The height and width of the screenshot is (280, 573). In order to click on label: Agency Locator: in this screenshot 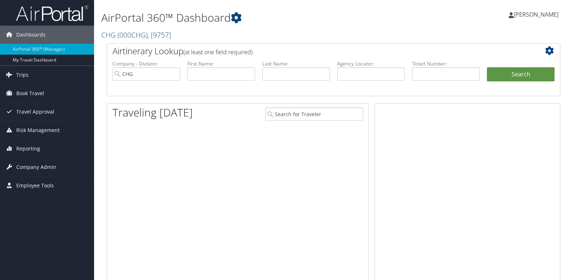, I will do `click(371, 64)`.